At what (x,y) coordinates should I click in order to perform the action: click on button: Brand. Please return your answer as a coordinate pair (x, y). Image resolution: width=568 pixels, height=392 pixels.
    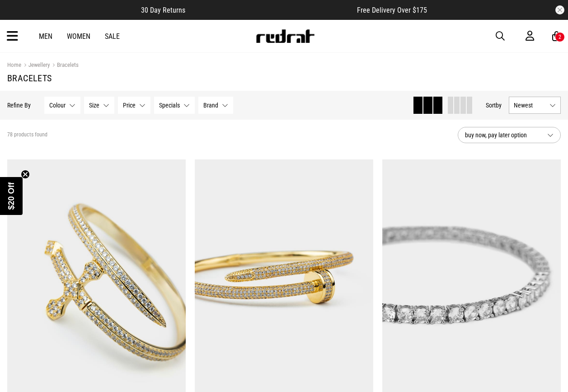
    Looking at the image, I should click on (215, 105).